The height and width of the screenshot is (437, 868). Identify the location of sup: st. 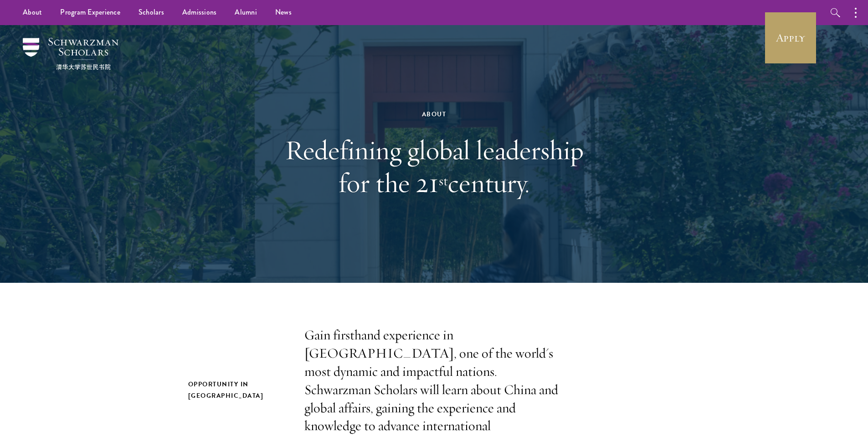
(443, 181).